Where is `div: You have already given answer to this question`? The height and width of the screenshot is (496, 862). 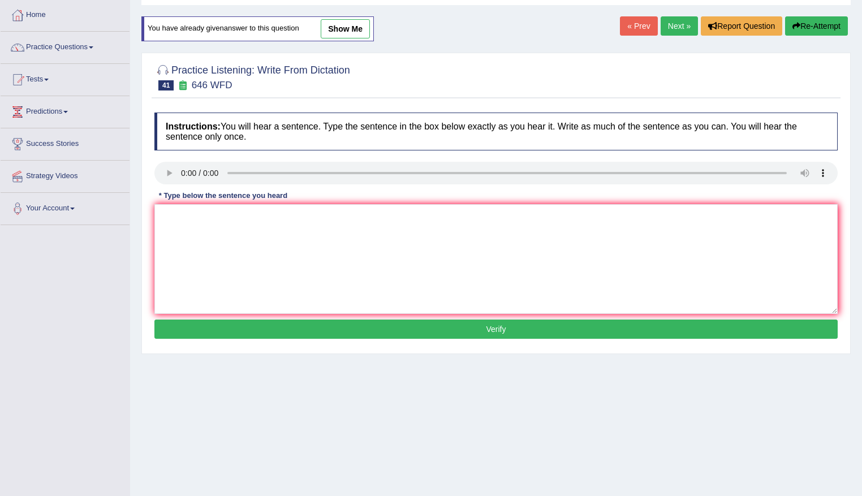 div: You have already given answer to this question is located at coordinates (257, 29).